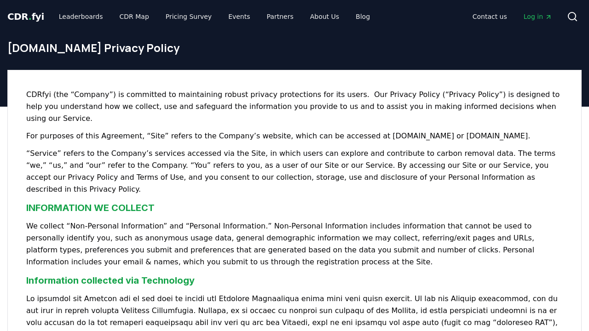 The height and width of the screenshot is (331, 589). I want to click on a: Events, so click(239, 17).